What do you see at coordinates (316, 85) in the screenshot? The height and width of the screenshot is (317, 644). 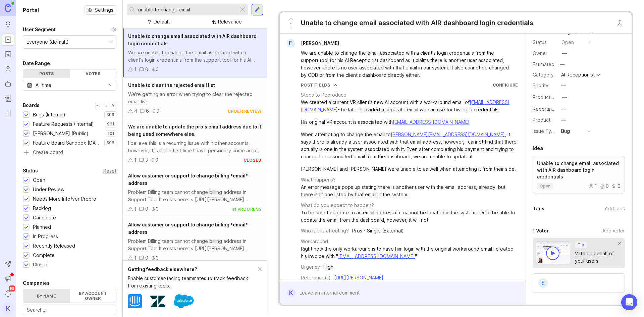 I see `div: Post Fields` at bounding box center [316, 85].